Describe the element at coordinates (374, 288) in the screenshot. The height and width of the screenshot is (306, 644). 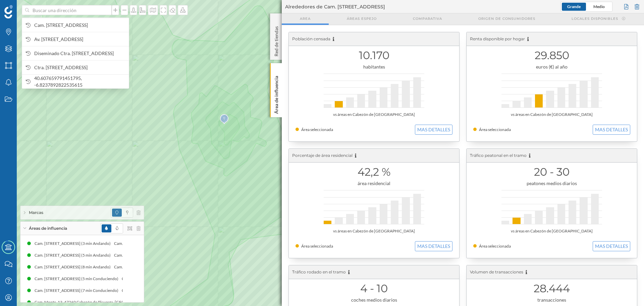
I see `h1: 4 - 10` at that location.